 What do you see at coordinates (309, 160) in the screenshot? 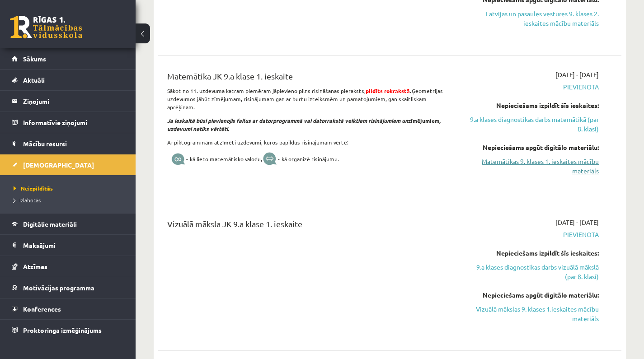
I see `p: - kā lieto matemātisko valodu, - kā organizē risinājumu.` at bounding box center [309, 160].